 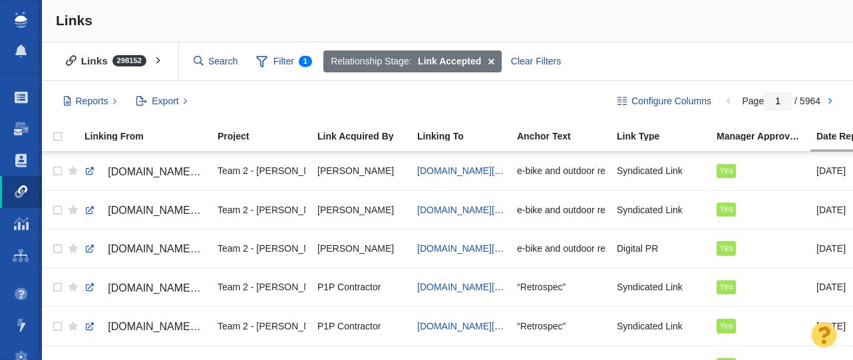 What do you see at coordinates (660, 249) in the screenshot?
I see `td: Digital PR` at bounding box center [660, 249].